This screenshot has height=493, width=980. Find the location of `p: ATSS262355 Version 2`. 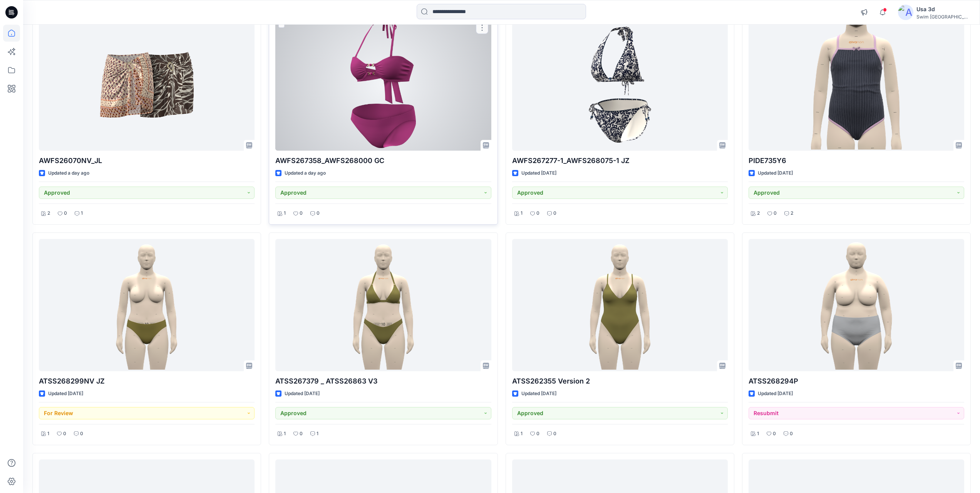

p: ATSS262355 Version 2 is located at coordinates (620, 381).